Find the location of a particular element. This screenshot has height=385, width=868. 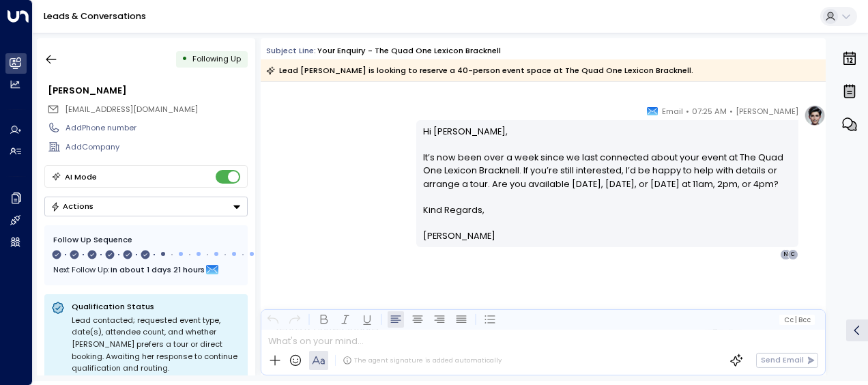

div: Next Follow Up: is located at coordinates (146, 269).